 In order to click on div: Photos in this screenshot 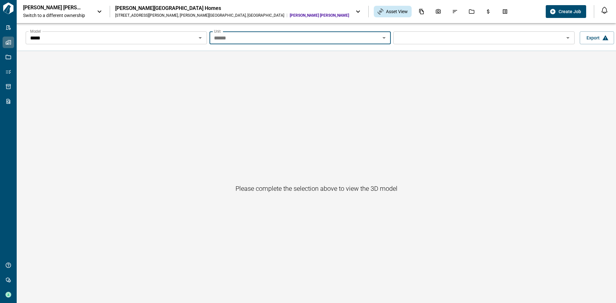, I will do `click(438, 12)`.